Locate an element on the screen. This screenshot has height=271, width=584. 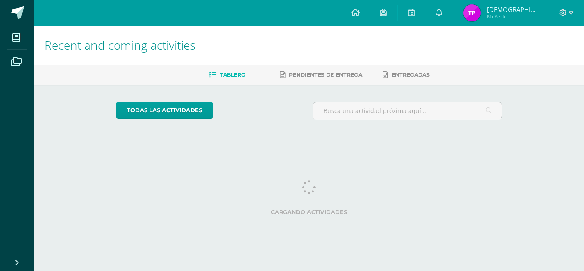
a: Entregadas is located at coordinates (406, 75).